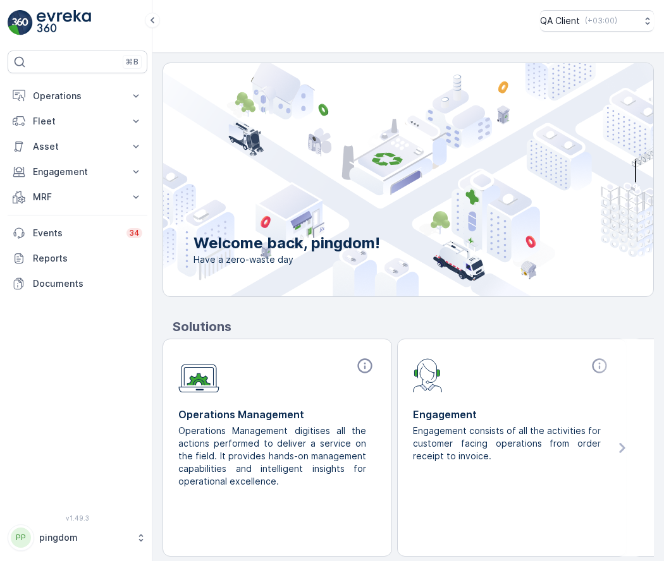  I want to click on p: ( +03:00 ), so click(600, 21).